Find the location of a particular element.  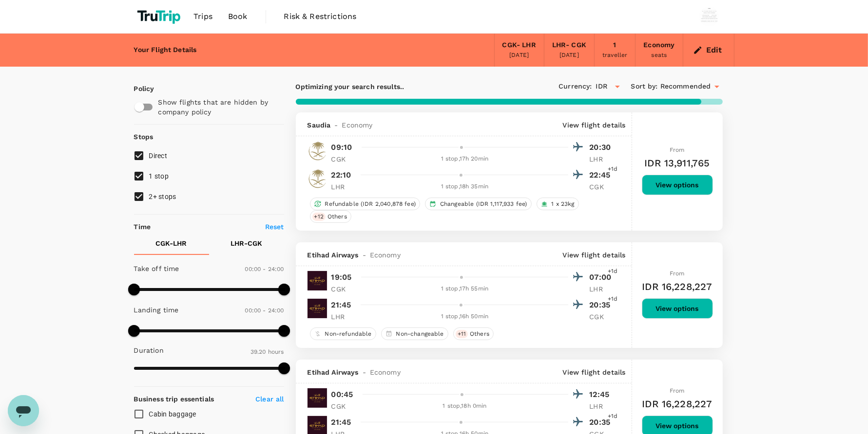

p: 09:10 is located at coordinates (342, 148).